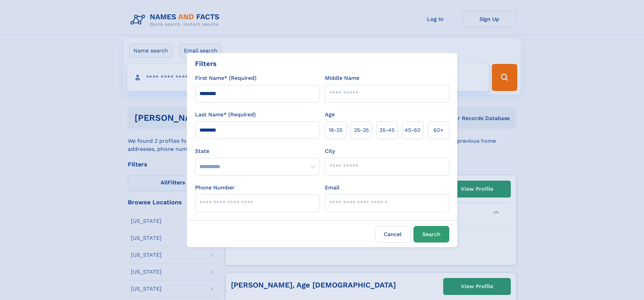 The image size is (644, 300). I want to click on label: Phone Number, so click(215, 188).